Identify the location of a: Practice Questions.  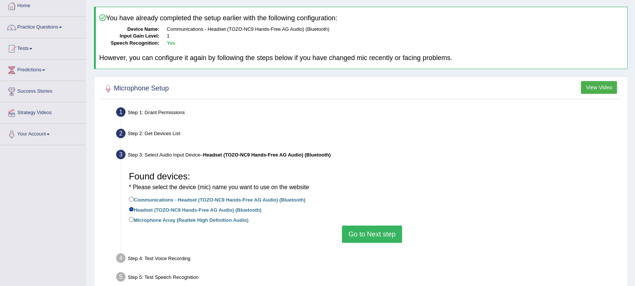
(43, 26).